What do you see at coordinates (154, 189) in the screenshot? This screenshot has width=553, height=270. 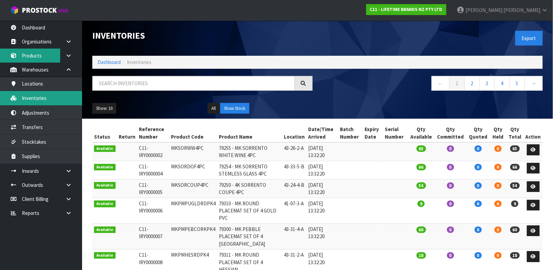 I see `td: C11-IRY0000005` at bounding box center [154, 189].